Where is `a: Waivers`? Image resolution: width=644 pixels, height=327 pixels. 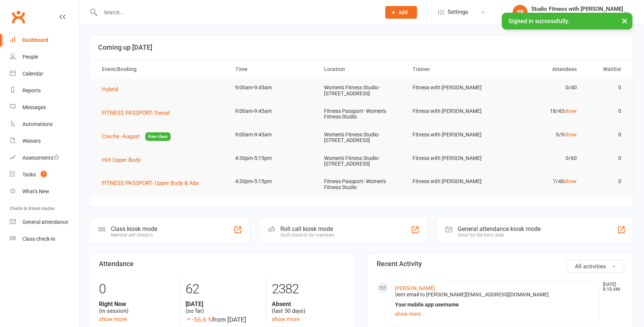
a: Waivers is located at coordinates (44, 141).